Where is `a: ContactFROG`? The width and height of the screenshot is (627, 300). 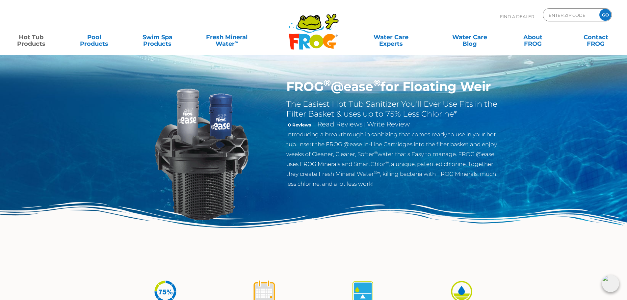 a: ContactFROG is located at coordinates (595, 37).